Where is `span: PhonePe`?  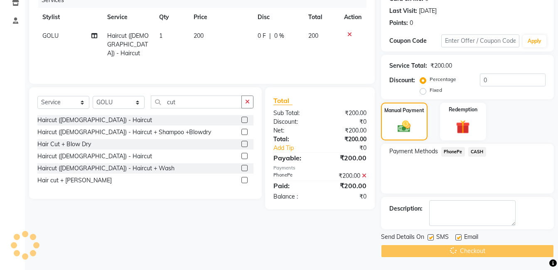
span: PhonePe is located at coordinates (453, 152).